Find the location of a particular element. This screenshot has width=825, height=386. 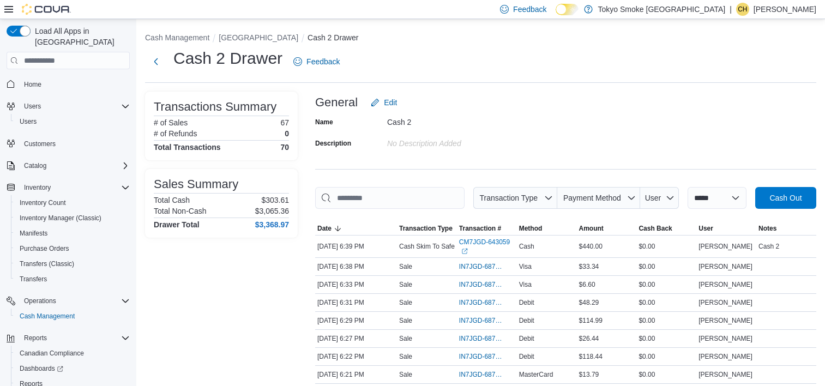

h4: 70 is located at coordinates (285, 147).